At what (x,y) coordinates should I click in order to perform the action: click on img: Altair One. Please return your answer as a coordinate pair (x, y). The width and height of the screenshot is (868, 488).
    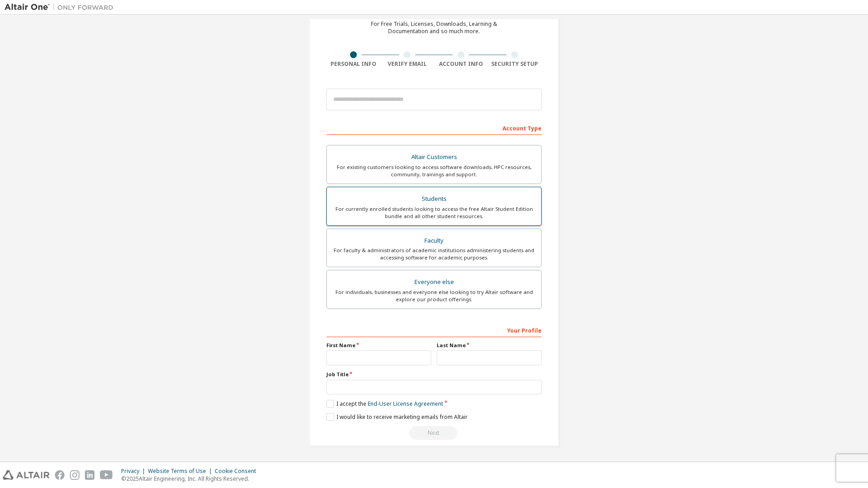
    Looking at the image, I should click on (61, 7).